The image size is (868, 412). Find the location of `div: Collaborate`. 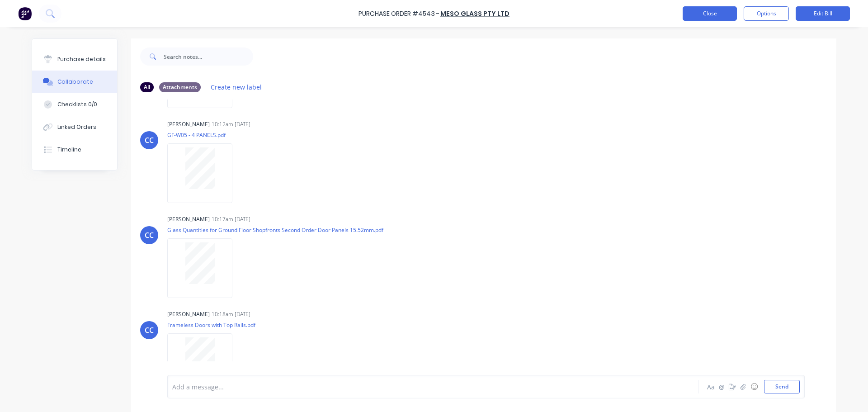

div: Collaborate is located at coordinates (75, 82).